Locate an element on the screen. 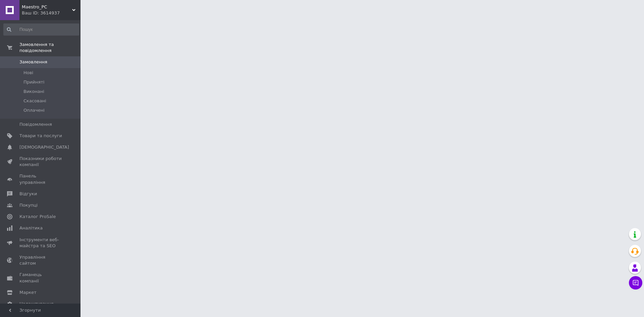  span: Маркет is located at coordinates (28, 293).